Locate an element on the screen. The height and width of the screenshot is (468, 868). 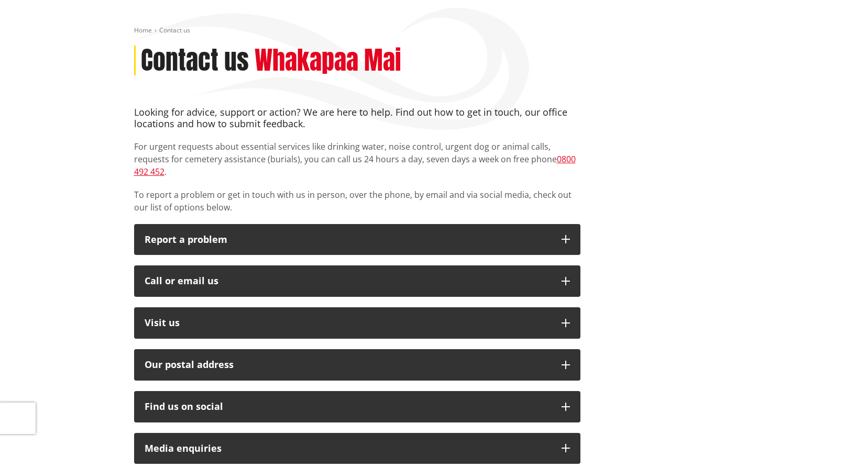
button: Our postal address is located at coordinates (357, 365).